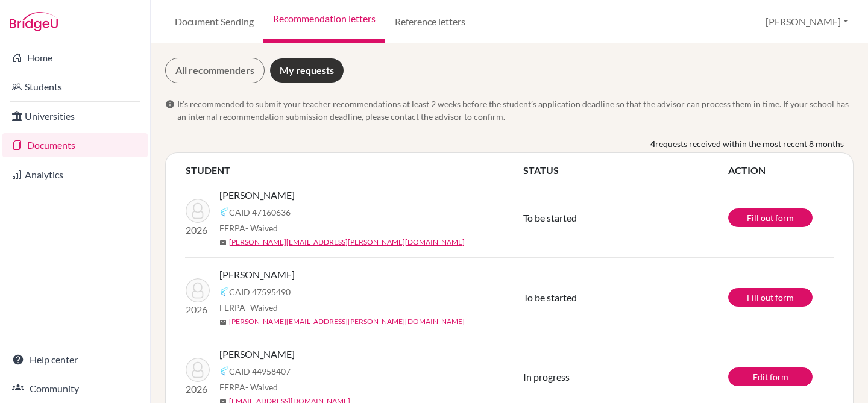 Image resolution: width=868 pixels, height=403 pixels. Describe the element at coordinates (198, 290) in the screenshot. I see `img: Premchandani, Aarav` at that location.